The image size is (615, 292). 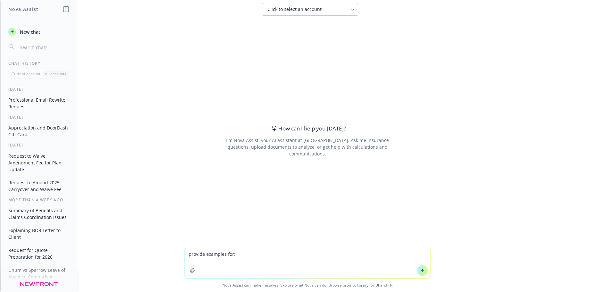 What do you see at coordinates (294, 9) in the screenshot?
I see `span: Click to select an account` at bounding box center [294, 9].